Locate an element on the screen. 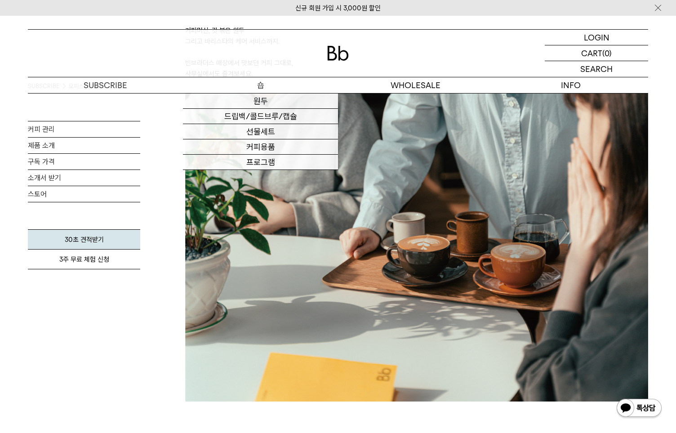  img: 빈브라더스 오피스 메인 이미지 is located at coordinates (417, 247).